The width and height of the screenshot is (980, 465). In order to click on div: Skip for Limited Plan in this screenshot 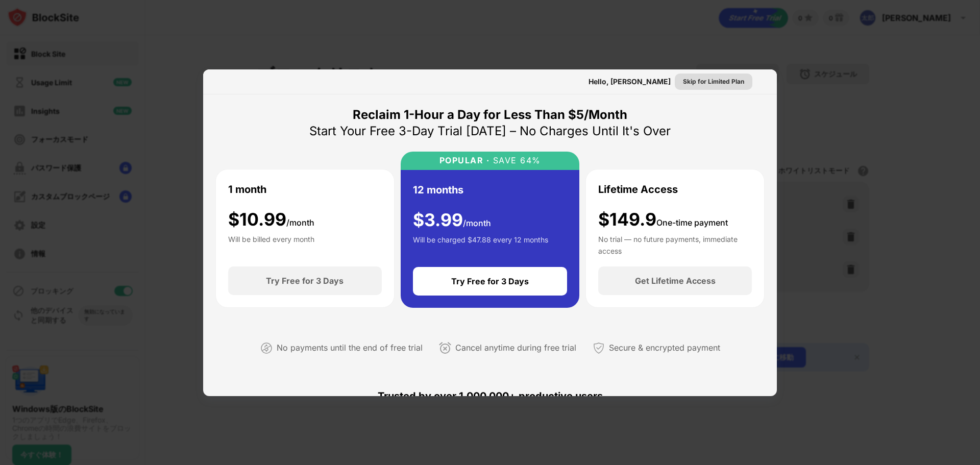, I will do `click(714, 81)`.